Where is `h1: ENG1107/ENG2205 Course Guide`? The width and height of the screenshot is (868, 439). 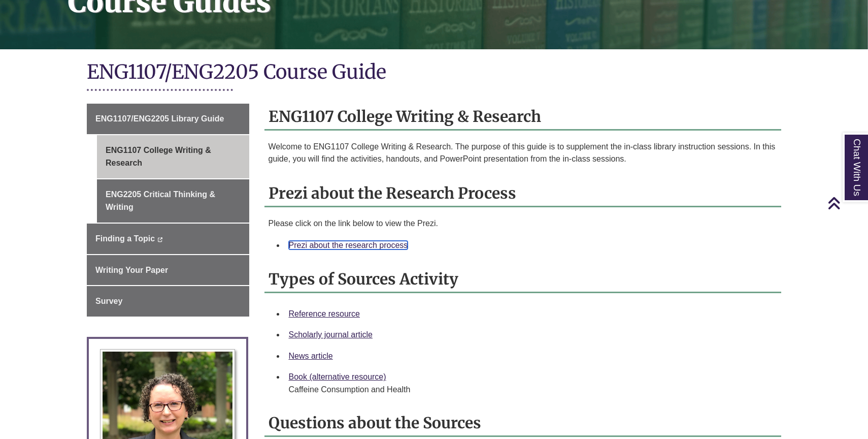
h1: ENG1107/ENG2205 Course Guide is located at coordinates (434, 72).